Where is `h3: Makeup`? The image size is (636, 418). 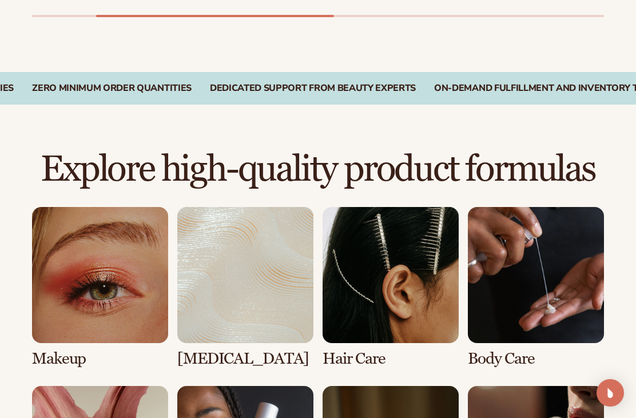
h3: Makeup is located at coordinates (100, 359).